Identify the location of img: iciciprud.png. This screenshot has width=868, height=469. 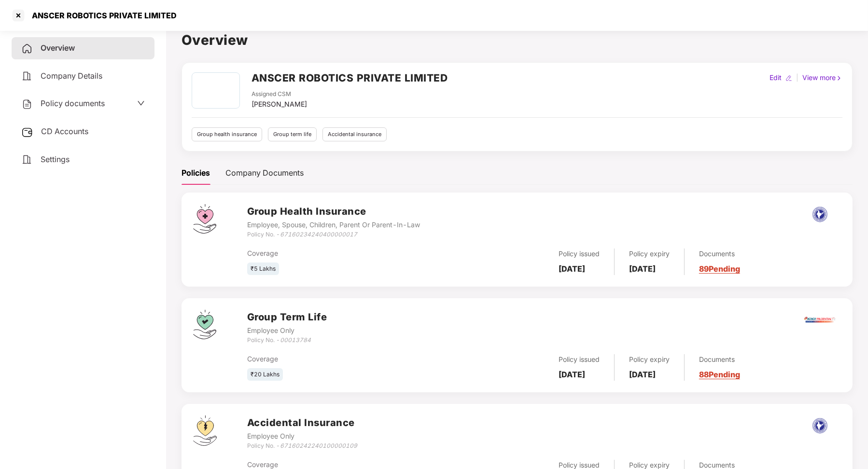
(821, 320).